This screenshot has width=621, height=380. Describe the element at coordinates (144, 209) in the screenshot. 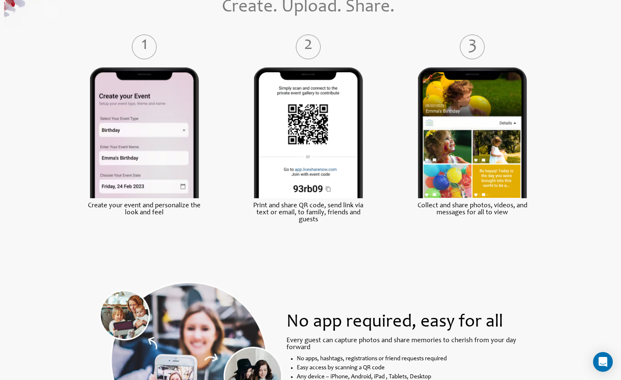

I see `label: Create your event and personalize the look and feel` at that location.